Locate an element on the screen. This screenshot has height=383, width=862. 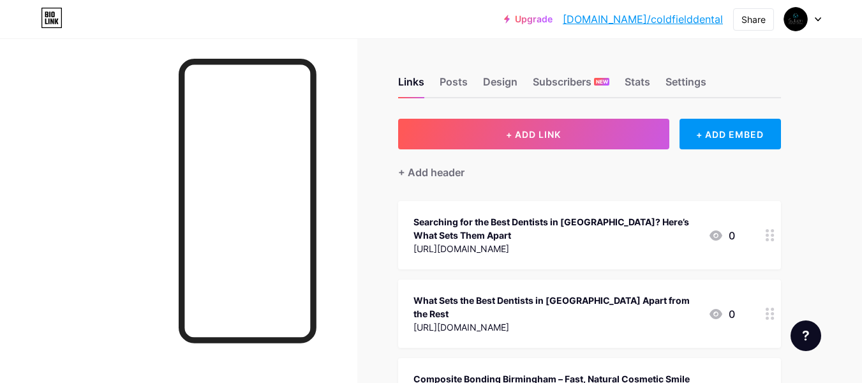
div: Settings is located at coordinates (686, 86).